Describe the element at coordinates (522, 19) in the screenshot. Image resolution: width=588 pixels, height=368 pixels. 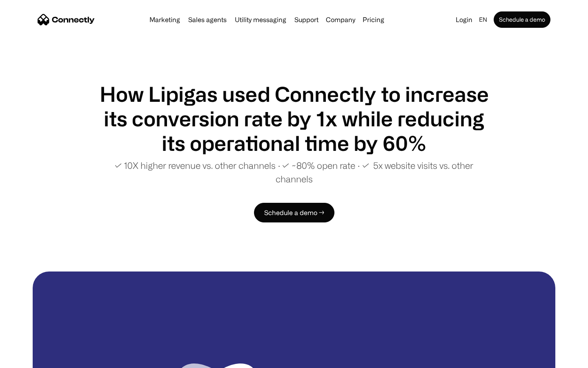
I see `a: Schedule a demo` at that location.